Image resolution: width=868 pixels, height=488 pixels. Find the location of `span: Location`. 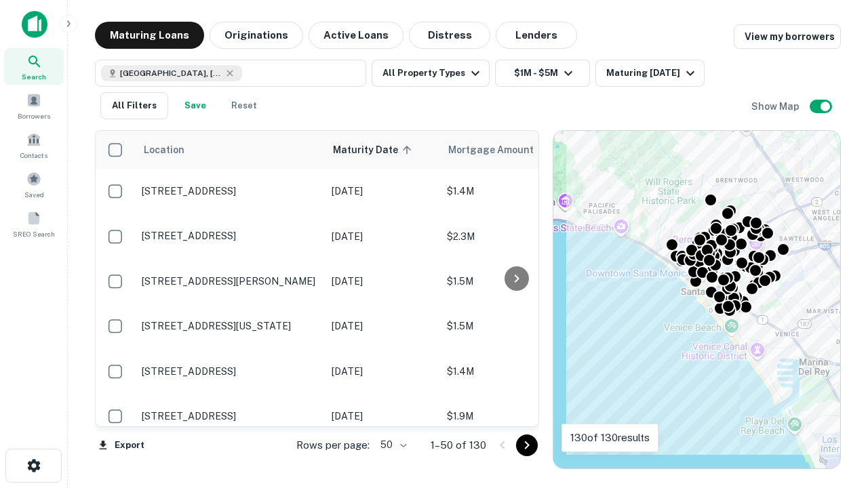

span: Location is located at coordinates (163, 150).